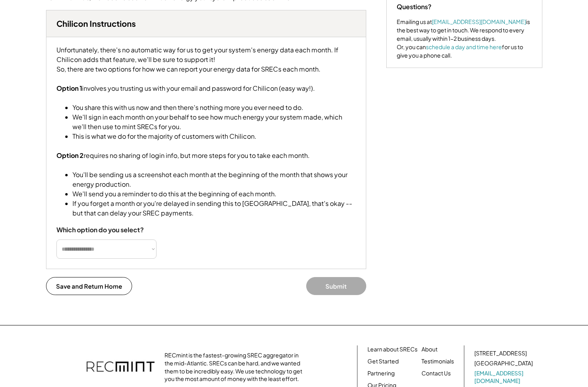  Describe the element at coordinates (214, 137) in the screenshot. I see `li: This is what we do for the majority of customers with Chilicon.` at that location.